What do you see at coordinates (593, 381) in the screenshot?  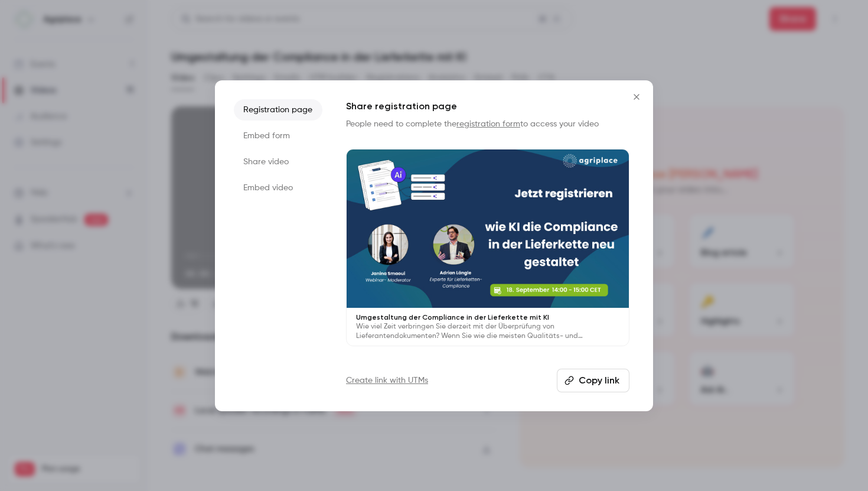 I see `button: Copy link` at bounding box center [593, 381].